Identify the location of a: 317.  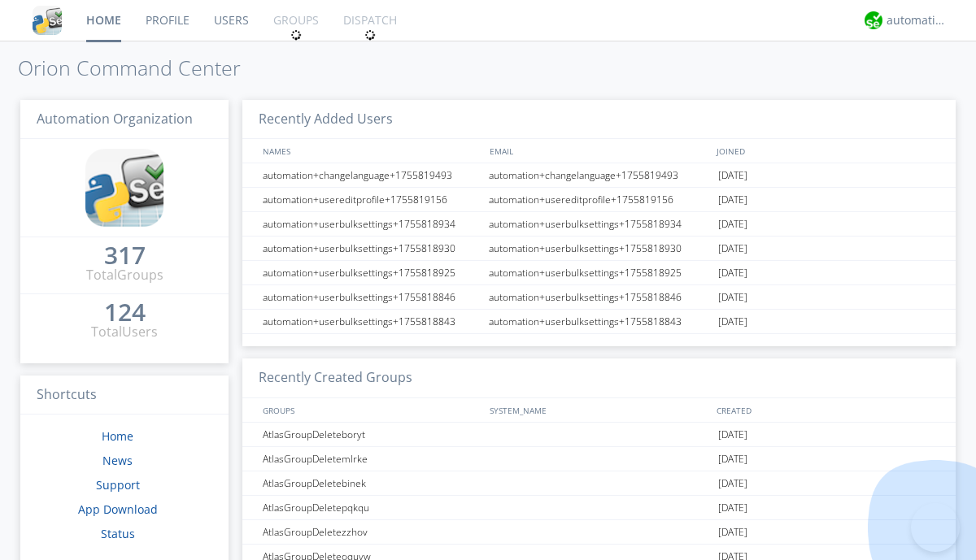
(124, 256).